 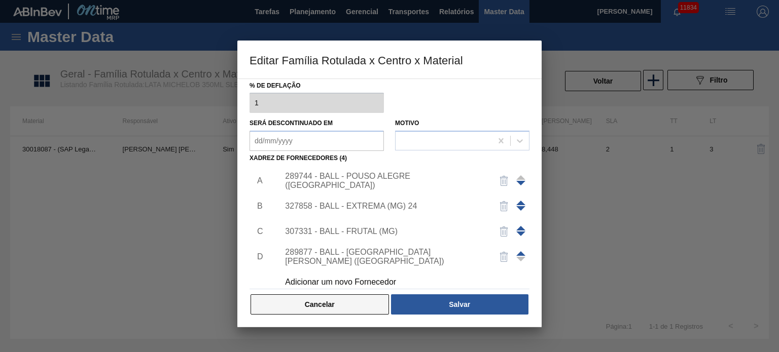 What do you see at coordinates (316, 86) in the screenshot?
I see `label: % de deflação` at bounding box center [316, 86].